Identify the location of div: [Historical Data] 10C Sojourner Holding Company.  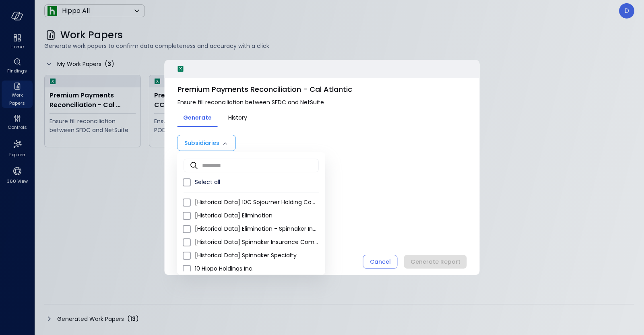
(256, 202).